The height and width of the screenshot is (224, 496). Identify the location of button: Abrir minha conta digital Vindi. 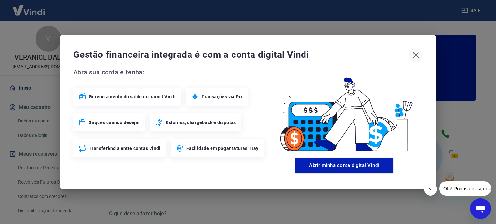
(344, 166).